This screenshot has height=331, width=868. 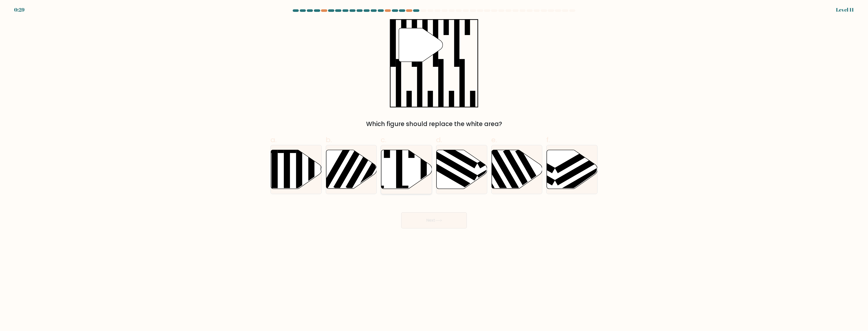 What do you see at coordinates (494, 140) in the screenshot?
I see `span: e.` at bounding box center [494, 140].